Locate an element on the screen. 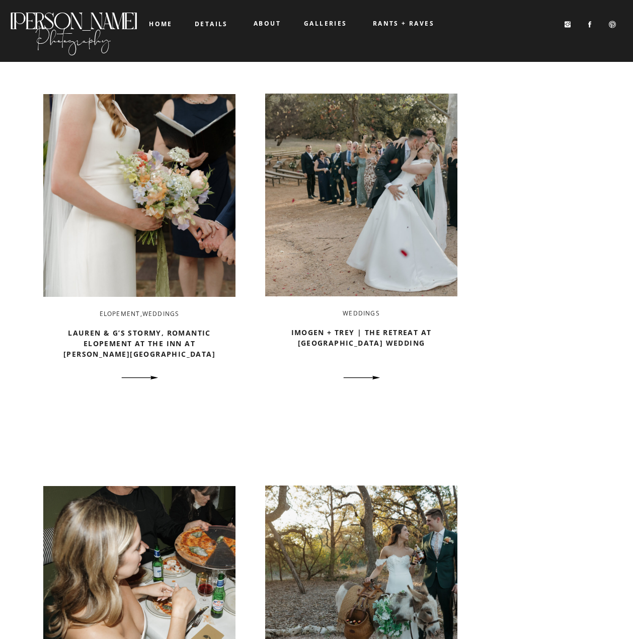 This screenshot has width=633, height=639. b: galleries is located at coordinates (326, 23).